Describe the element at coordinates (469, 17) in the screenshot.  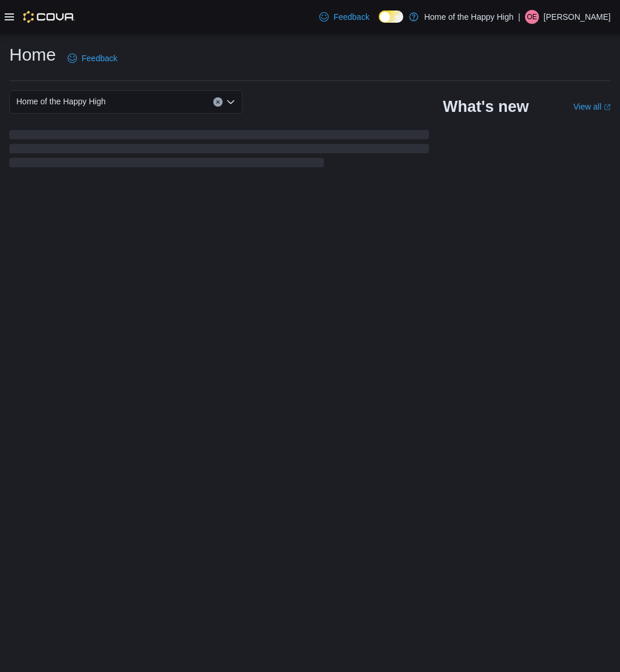
I see `p: Home of the Happy High` at that location.